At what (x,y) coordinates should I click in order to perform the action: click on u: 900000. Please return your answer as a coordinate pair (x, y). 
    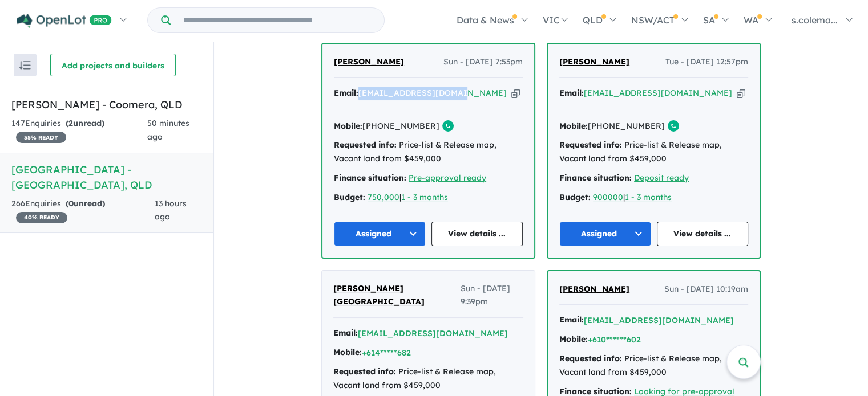
    Looking at the image, I should click on (608, 197).